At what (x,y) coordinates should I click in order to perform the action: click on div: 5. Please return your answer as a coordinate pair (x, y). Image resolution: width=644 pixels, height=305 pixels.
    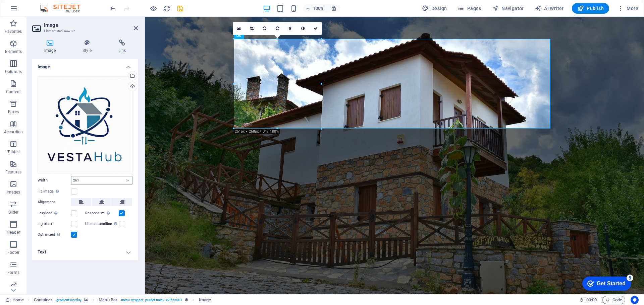
    Looking at the image, I should click on (52, 5).